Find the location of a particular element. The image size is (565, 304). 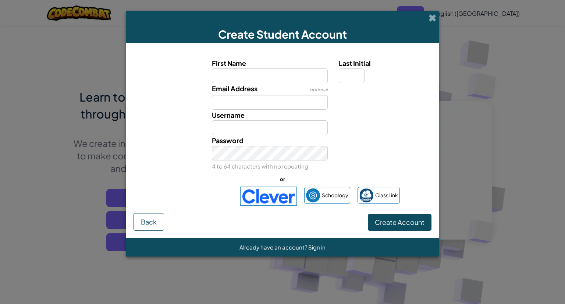

a: Sign in is located at coordinates (317, 247).